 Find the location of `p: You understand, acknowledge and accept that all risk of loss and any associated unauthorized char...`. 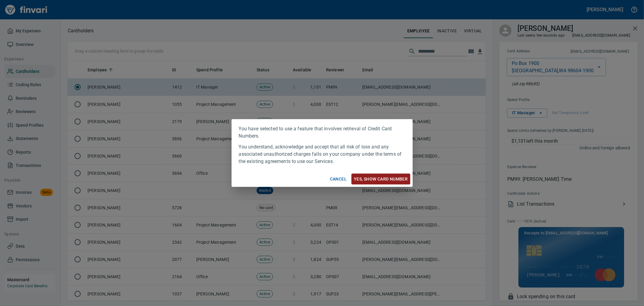

p: You understand, acknowledge and accept that all risk of loss and any associated unauthorized char... is located at coordinates (322, 154).